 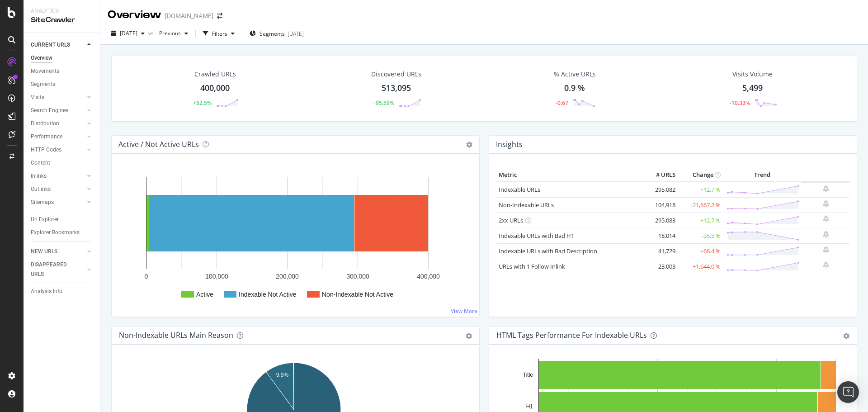 What do you see at coordinates (740, 103) in the screenshot?
I see `div: -10.33%` at bounding box center [740, 103].